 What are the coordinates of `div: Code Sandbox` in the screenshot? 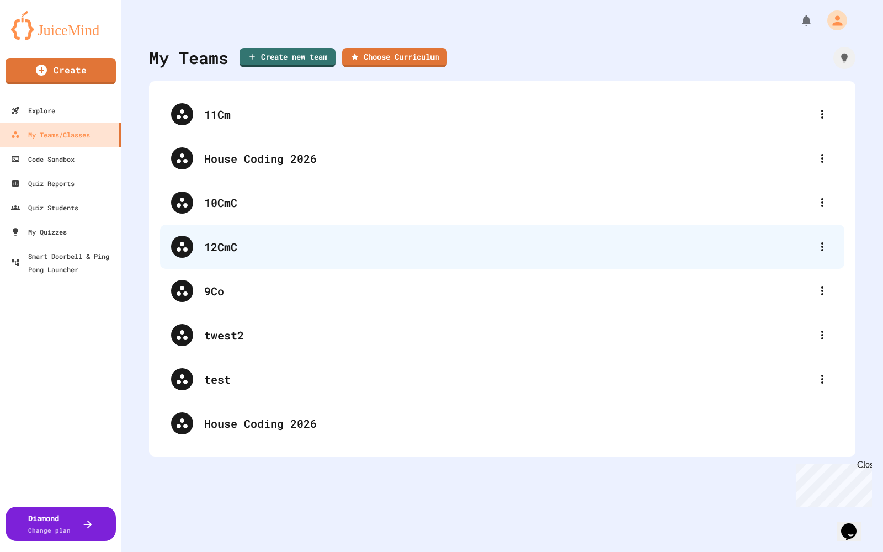 It's located at (42, 159).